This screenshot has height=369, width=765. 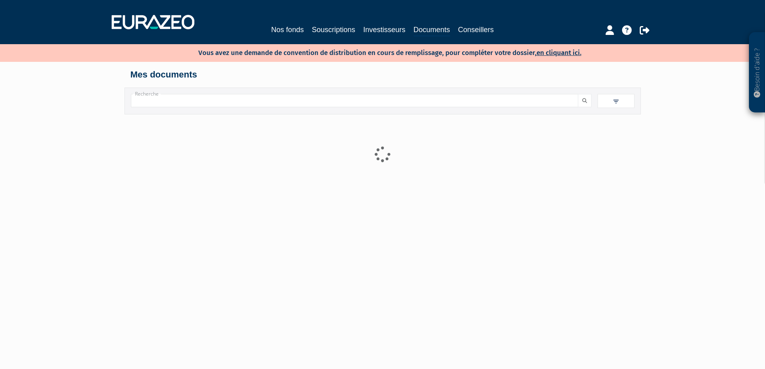 What do you see at coordinates (287, 30) in the screenshot?
I see `a: Nos fonds` at bounding box center [287, 30].